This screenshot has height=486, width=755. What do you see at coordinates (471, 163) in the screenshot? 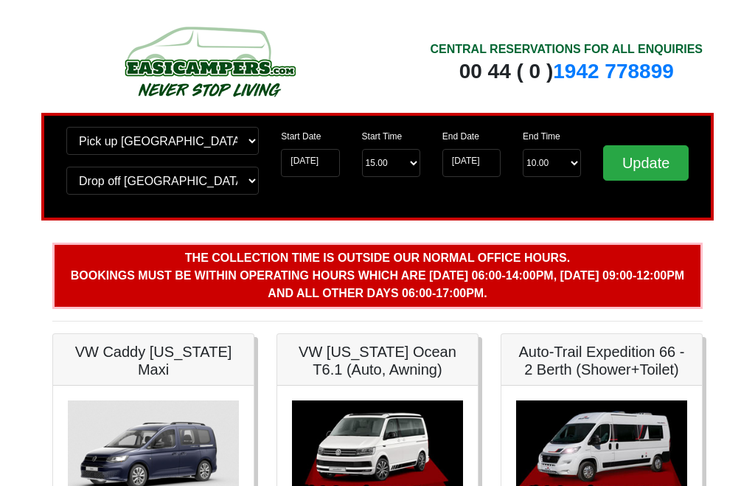
I see `input: Return Date` at bounding box center [471, 163].